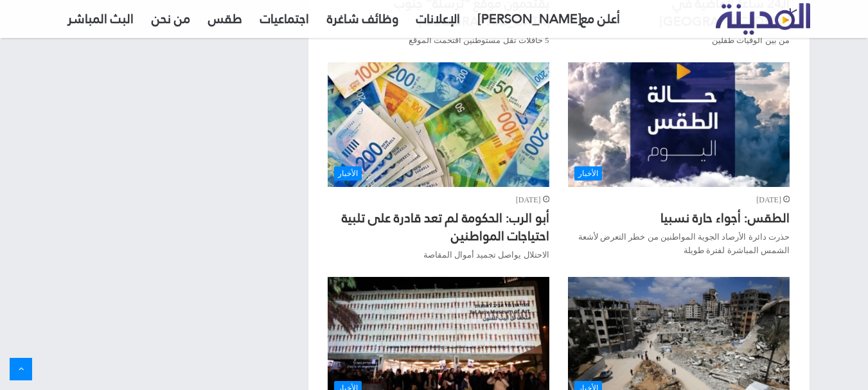  I want to click on img: تلفزيون المدينة, so click(763, 18).